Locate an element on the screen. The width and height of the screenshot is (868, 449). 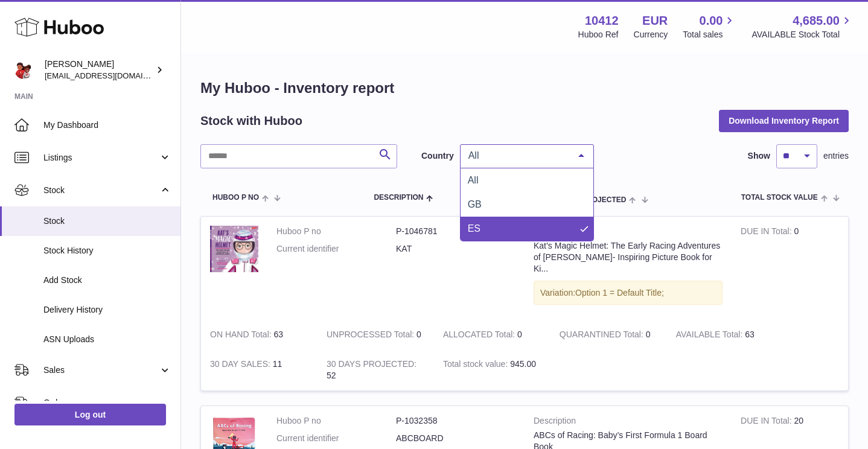
span: Delivery History is located at coordinates (108, 310).